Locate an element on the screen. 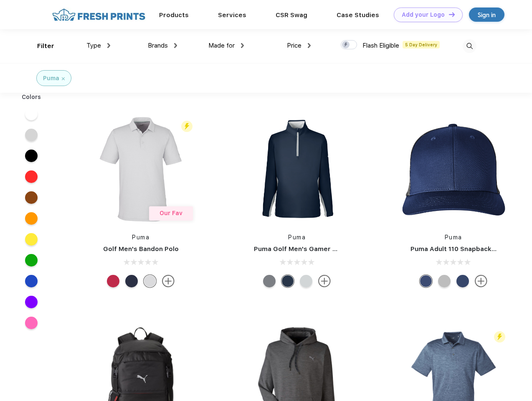 Image resolution: width=532 pixels, height=401 pixels. span: Price is located at coordinates (294, 45).